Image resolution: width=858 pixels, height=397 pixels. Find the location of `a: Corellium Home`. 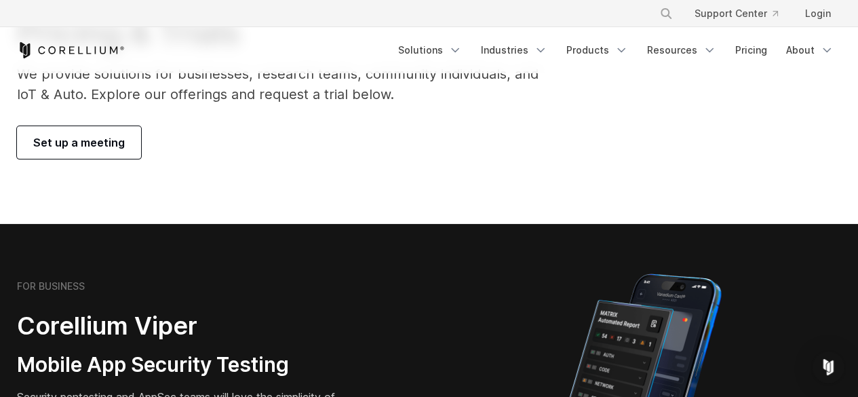

a: Corellium Home is located at coordinates (70, 50).